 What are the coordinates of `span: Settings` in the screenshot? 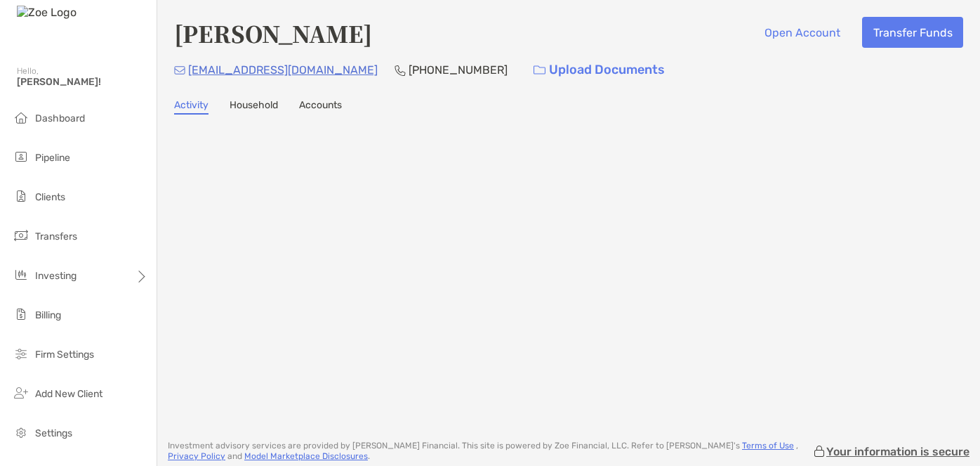 It's located at (53, 433).